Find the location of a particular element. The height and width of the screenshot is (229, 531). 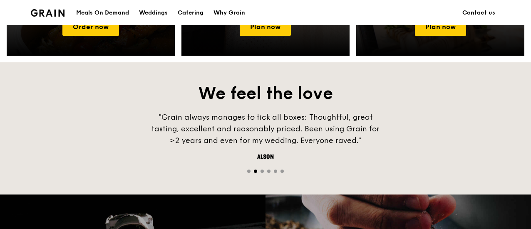

span: Go to slide 4 is located at coordinates (269, 171).